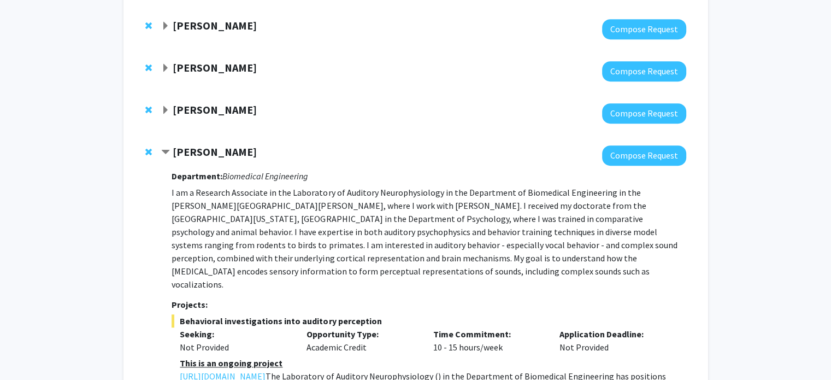 The image size is (831, 380). I want to click on span: Remove Chen Li from bookmarks, so click(149, 110).